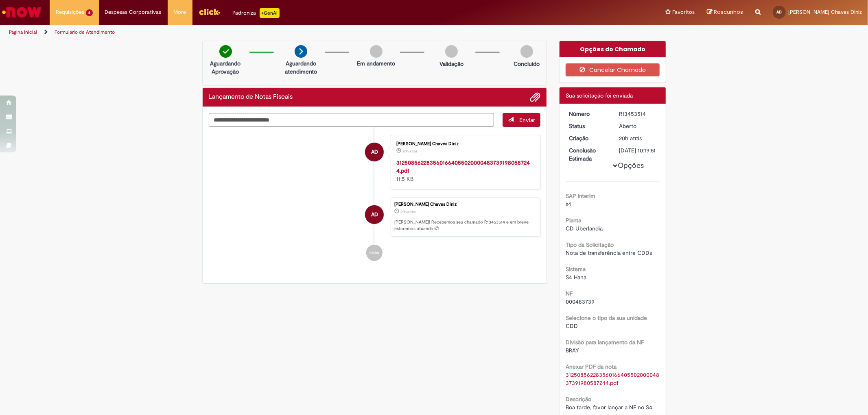 The height and width of the screenshot is (415, 868). Describe the element at coordinates (574, 221) in the screenshot. I see `b: Planta` at that location.